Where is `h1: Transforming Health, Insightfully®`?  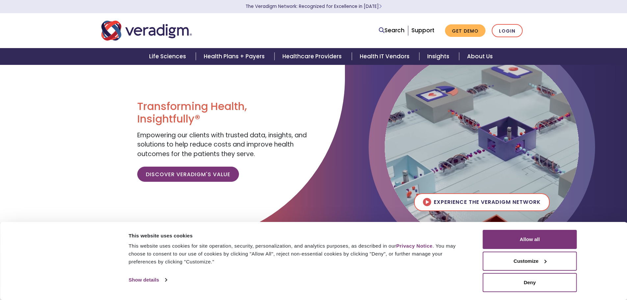
h1: Transforming Health, Insightfully® is located at coordinates (223, 113).